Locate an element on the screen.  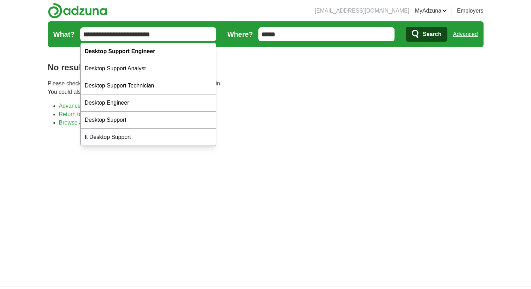
label: Where? is located at coordinates (240, 34).